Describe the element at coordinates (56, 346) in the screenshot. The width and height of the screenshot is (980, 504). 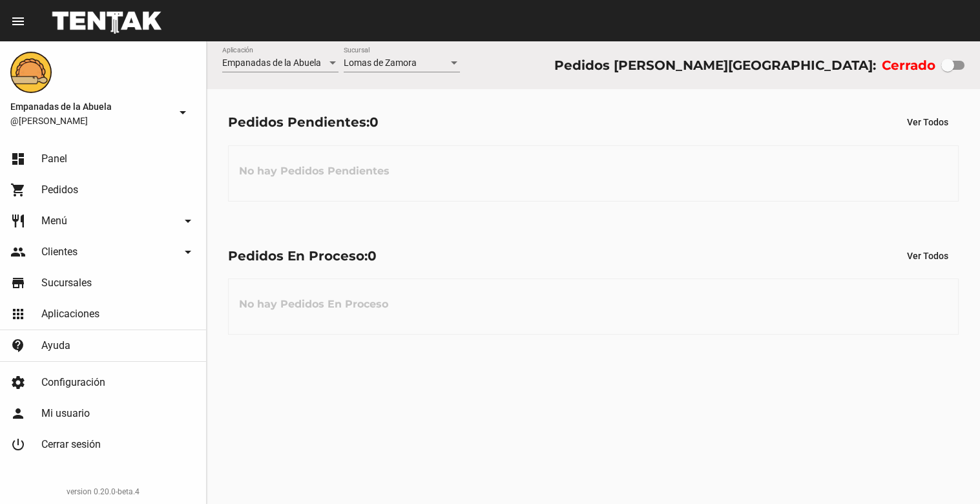
I see `span: Ayuda` at that location.